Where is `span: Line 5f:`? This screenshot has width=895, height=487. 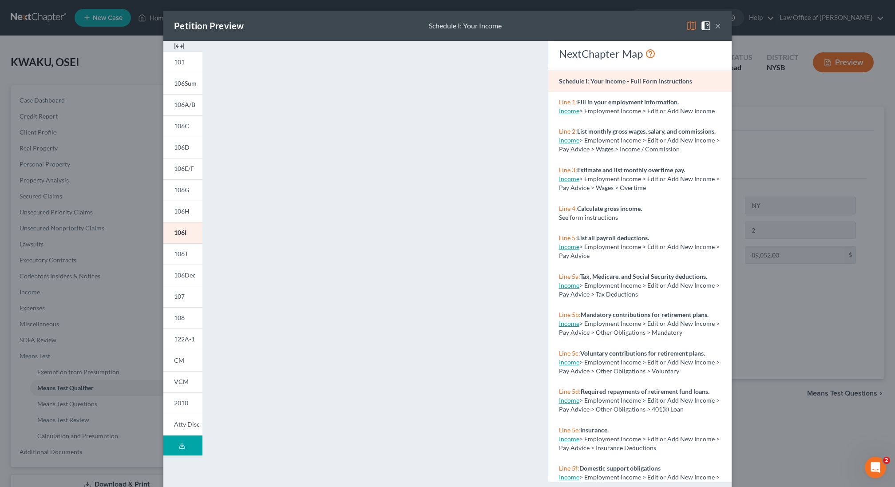
span: Line 5f: is located at coordinates (569, 468).